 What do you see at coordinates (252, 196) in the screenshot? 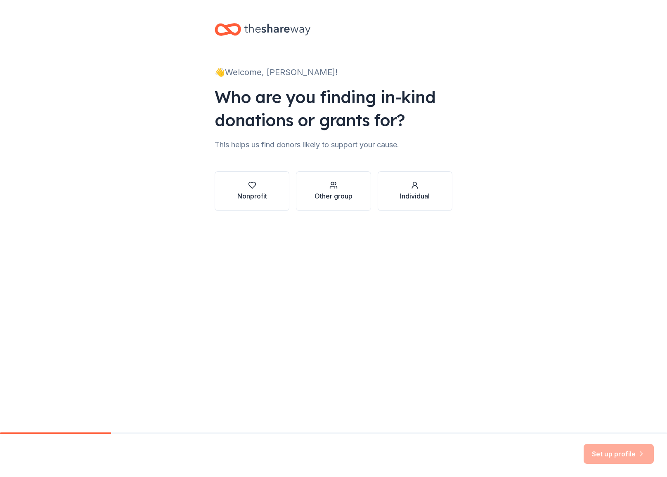
I see `div: Nonprofit` at bounding box center [252, 196].